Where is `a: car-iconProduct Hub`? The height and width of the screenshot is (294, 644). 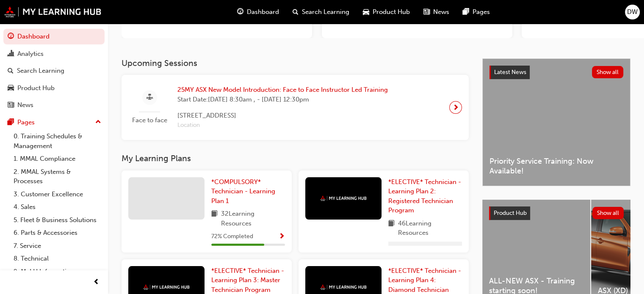
a: car-iconProduct Hub is located at coordinates (386, 12).